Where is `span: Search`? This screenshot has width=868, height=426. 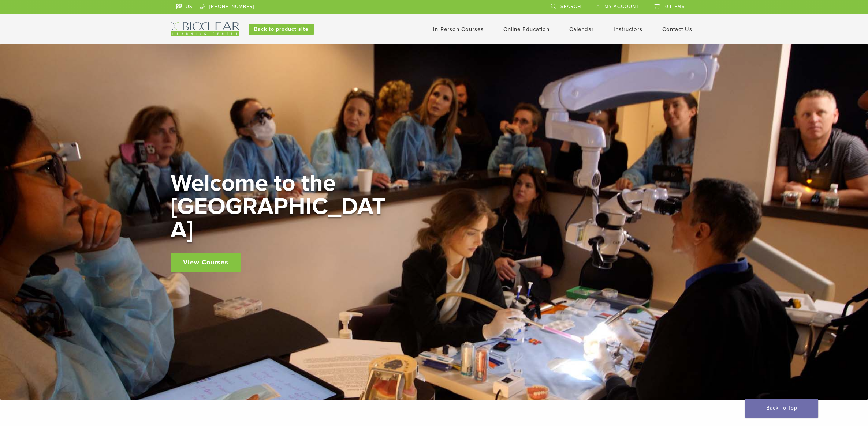 span: Search is located at coordinates (571, 7).